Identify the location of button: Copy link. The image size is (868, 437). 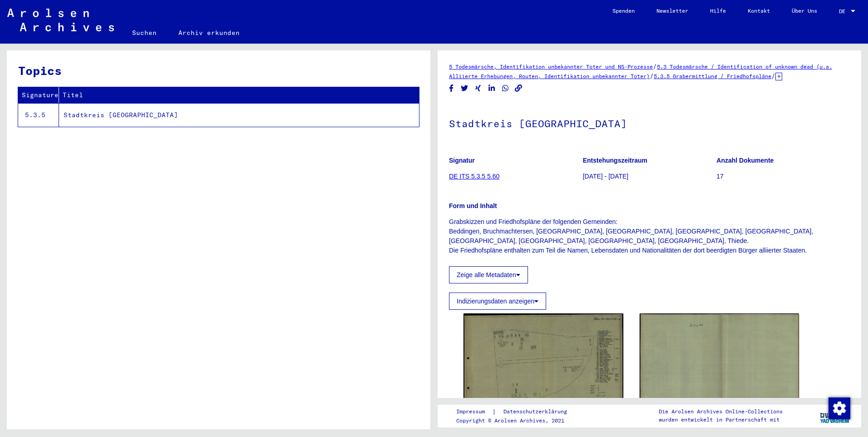
(519, 88).